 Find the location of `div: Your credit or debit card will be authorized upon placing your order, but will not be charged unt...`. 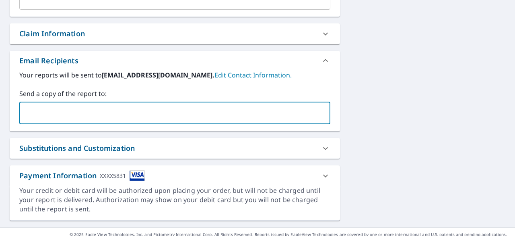

div: Your credit or debit card will be authorized upon placing your order, but will not be charged unt... is located at coordinates (175, 199).